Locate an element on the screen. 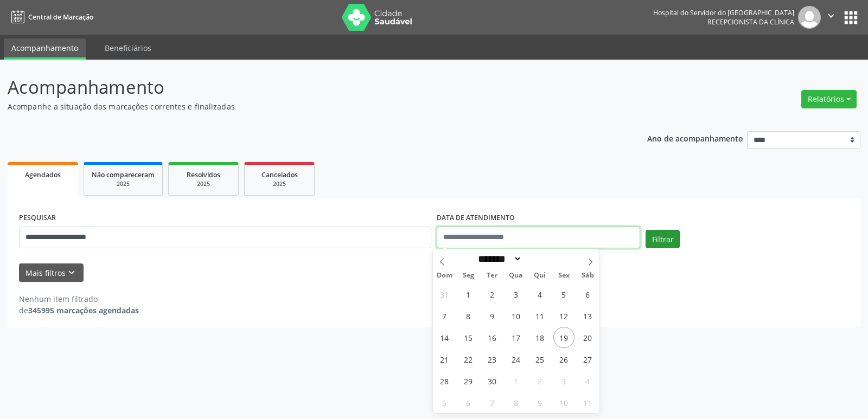 This screenshot has width=868, height=419. span: Outubro 3, 2025 is located at coordinates (564, 380).